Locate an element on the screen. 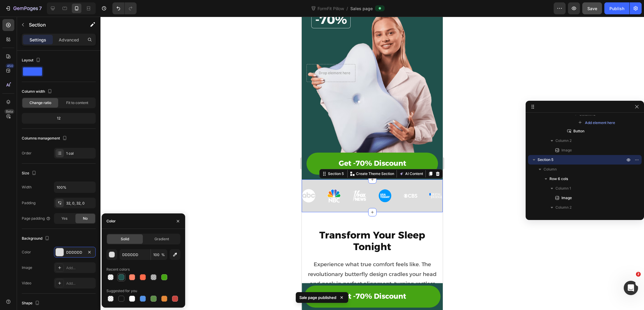 This screenshot has width=644, height=310. p: Create Theme Section is located at coordinates (73, 157).